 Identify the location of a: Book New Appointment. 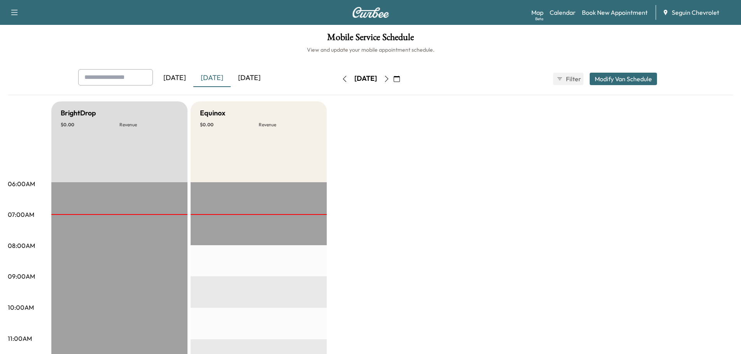
(614, 12).